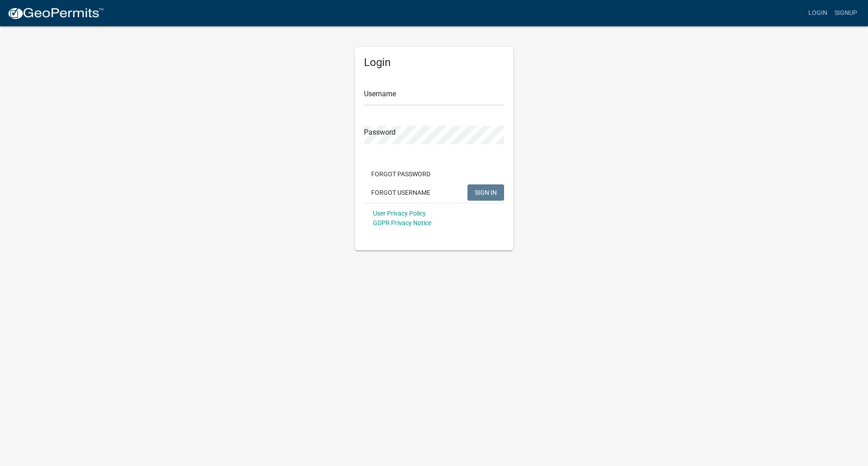 This screenshot has height=466, width=868. I want to click on h5: Login, so click(434, 62).